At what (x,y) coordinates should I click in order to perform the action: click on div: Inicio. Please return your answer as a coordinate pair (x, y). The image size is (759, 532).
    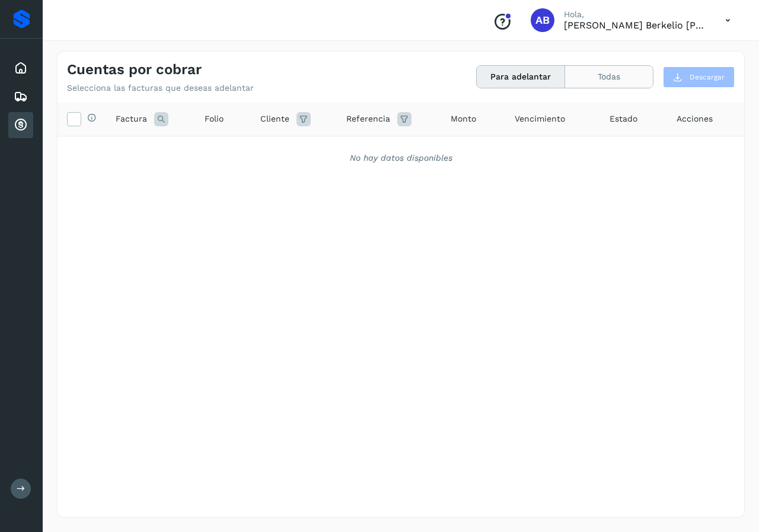
    Looking at the image, I should click on (21, 68).